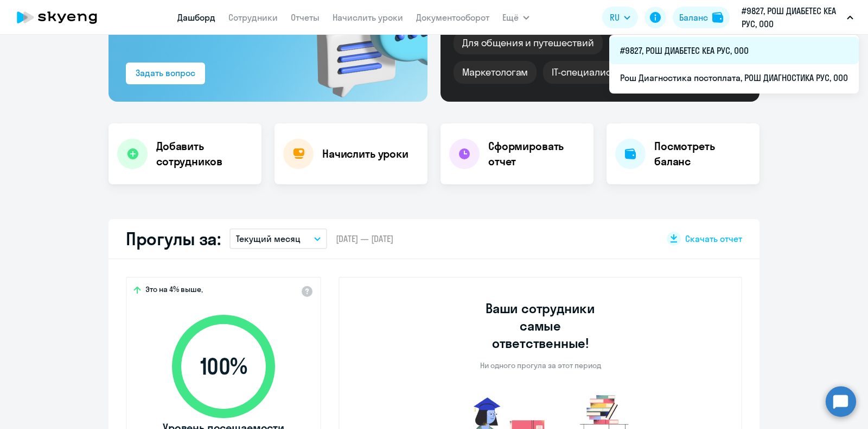 The width and height of the screenshot is (868, 429). What do you see at coordinates (537, 153) in the screenshot?
I see `h4: Сформировать отчет` at bounding box center [537, 153].